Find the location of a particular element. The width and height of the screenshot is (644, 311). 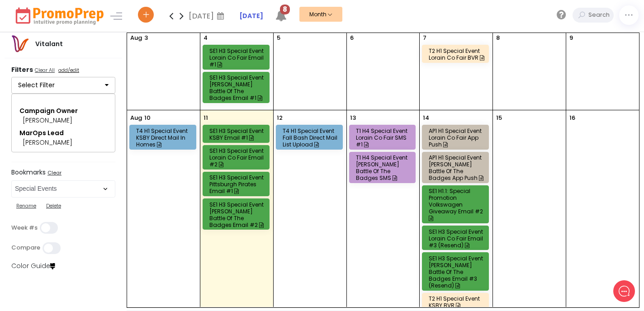

div: T4 H1 Special Event Fall Bash Direct Mail List Upload is located at coordinates (311, 137).